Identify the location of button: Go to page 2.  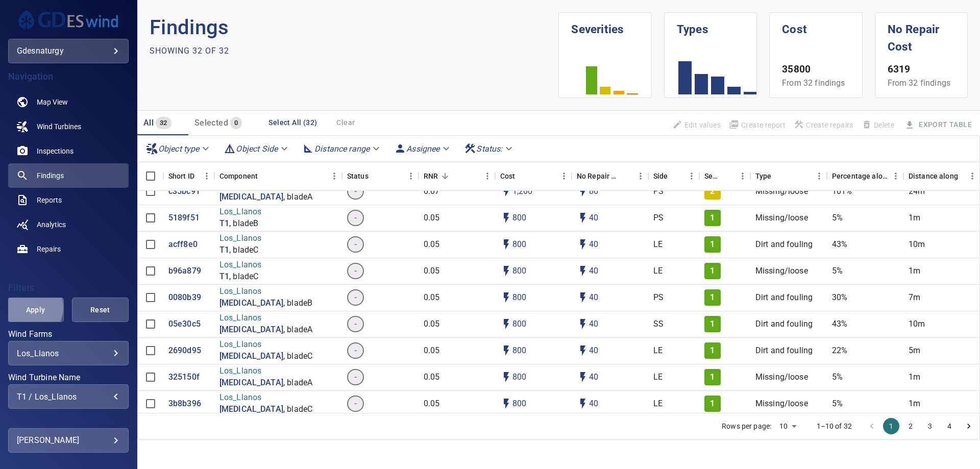
(911, 426).